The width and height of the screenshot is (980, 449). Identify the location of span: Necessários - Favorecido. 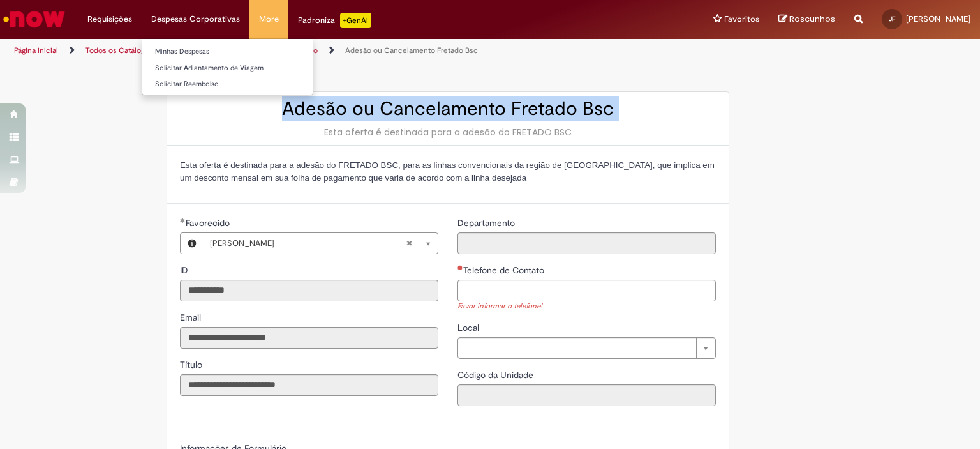
(209, 223).